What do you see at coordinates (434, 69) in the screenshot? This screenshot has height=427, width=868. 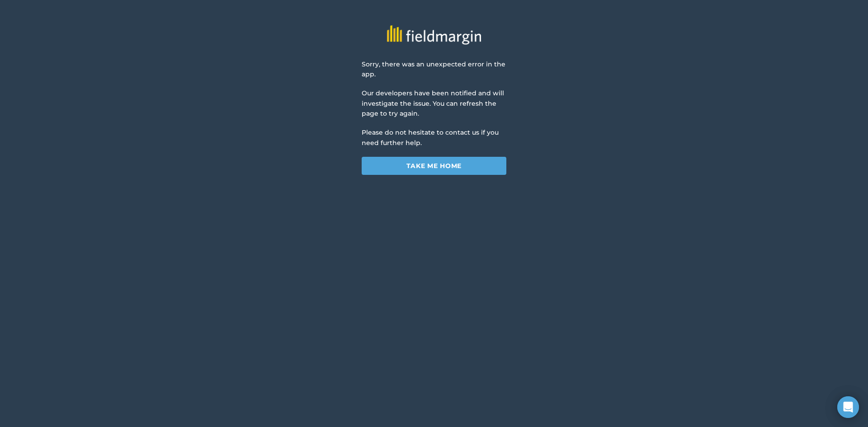 I see `p: Sorry, there was an unexpected error in the app.` at bounding box center [434, 69].